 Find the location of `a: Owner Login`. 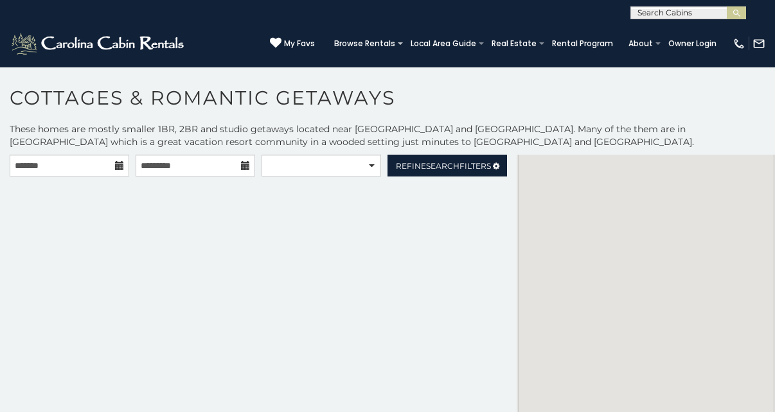

a: Owner Login is located at coordinates (692, 44).